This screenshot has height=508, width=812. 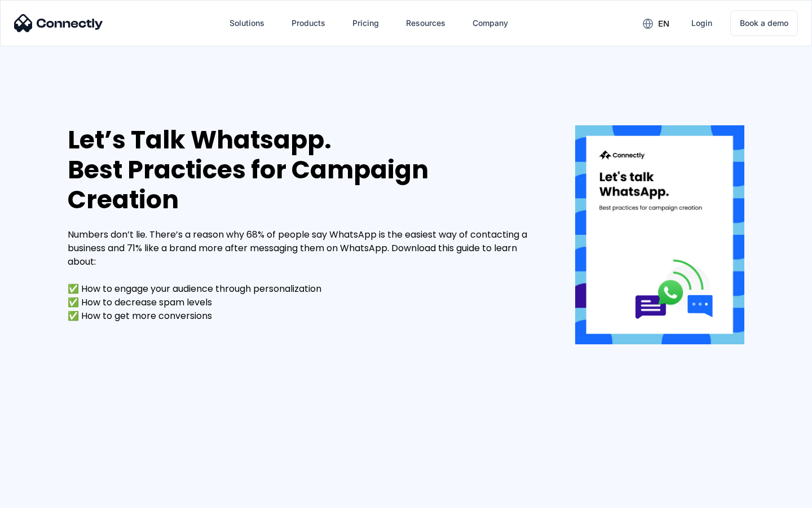 What do you see at coordinates (45, 496) in the screenshot?
I see `ul: Language list` at bounding box center [45, 496].